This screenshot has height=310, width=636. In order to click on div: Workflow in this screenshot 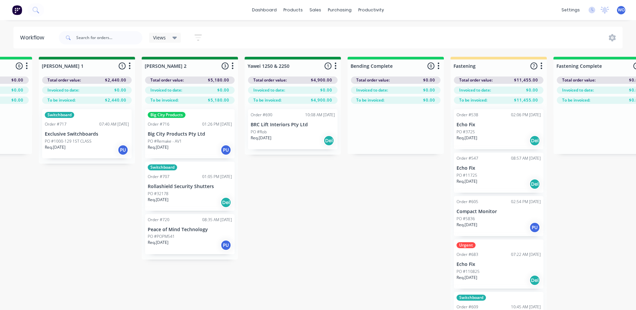, I will do `click(34, 38)`.